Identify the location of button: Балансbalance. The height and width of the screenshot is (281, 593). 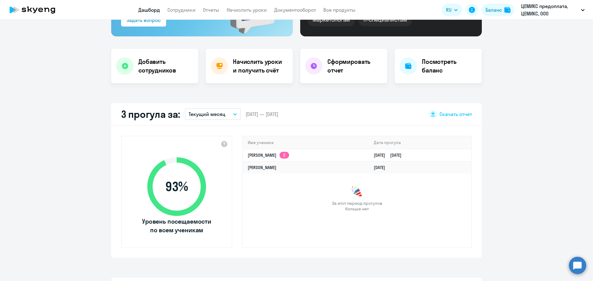
(498, 10).